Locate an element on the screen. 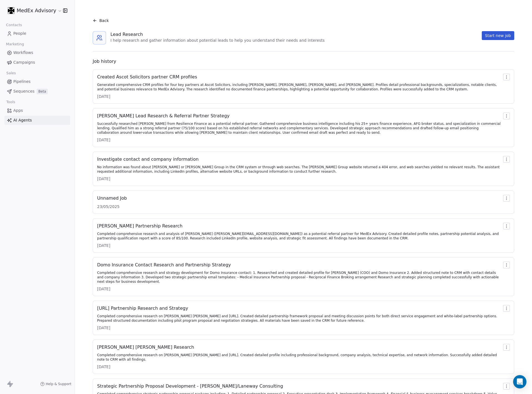  div: I help research and gather information about potential leads to help you understand their needs a... is located at coordinates (217, 41).